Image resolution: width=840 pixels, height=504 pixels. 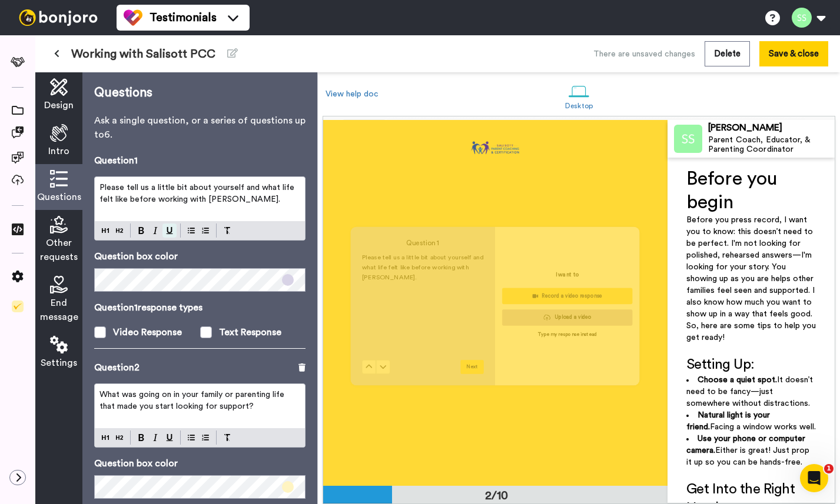 I want to click on button: Save & close, so click(x=793, y=54).